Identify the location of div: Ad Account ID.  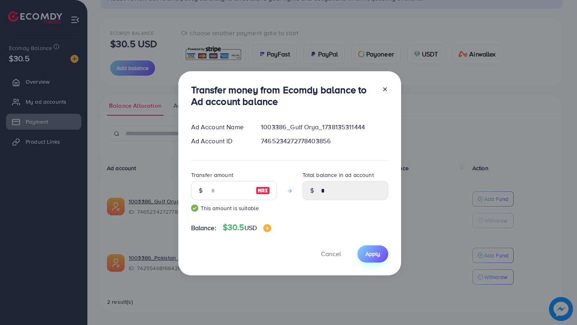
(219, 141).